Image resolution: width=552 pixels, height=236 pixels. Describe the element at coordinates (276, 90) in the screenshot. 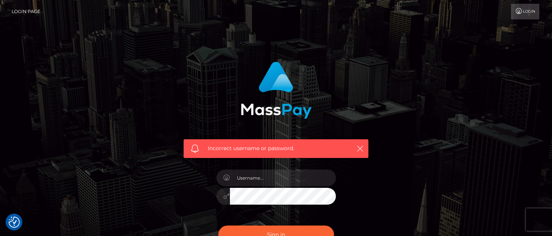

I see `img: MassPay Login` at that location.